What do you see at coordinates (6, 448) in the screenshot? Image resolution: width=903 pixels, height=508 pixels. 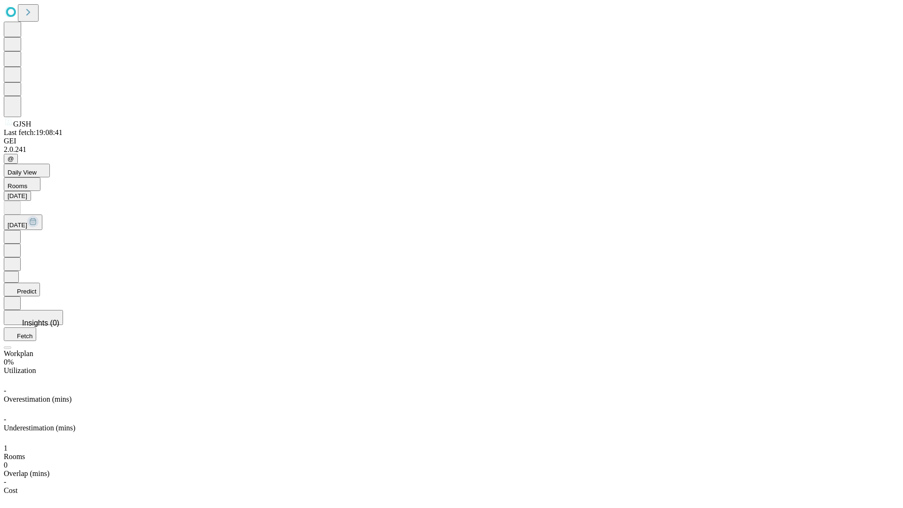 I see `span: 1` at bounding box center [6, 448].